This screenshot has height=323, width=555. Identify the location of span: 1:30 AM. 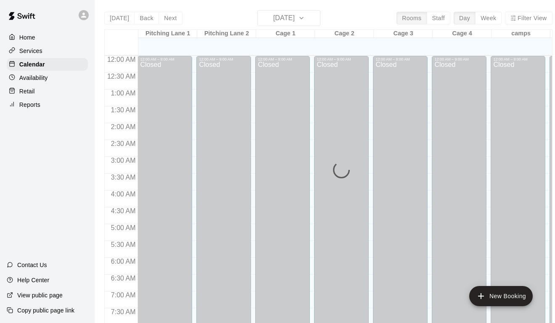
(123, 110).